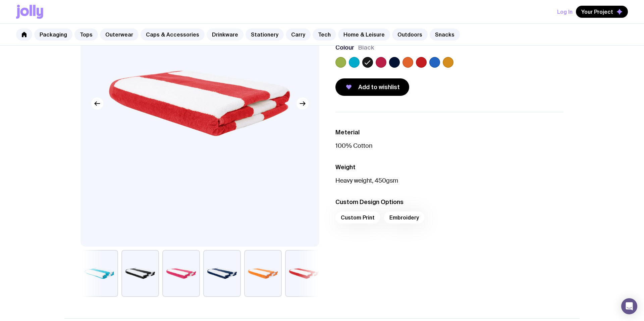  Describe the element at coordinates (449, 132) in the screenshot. I see `h3: Meterial` at that location.